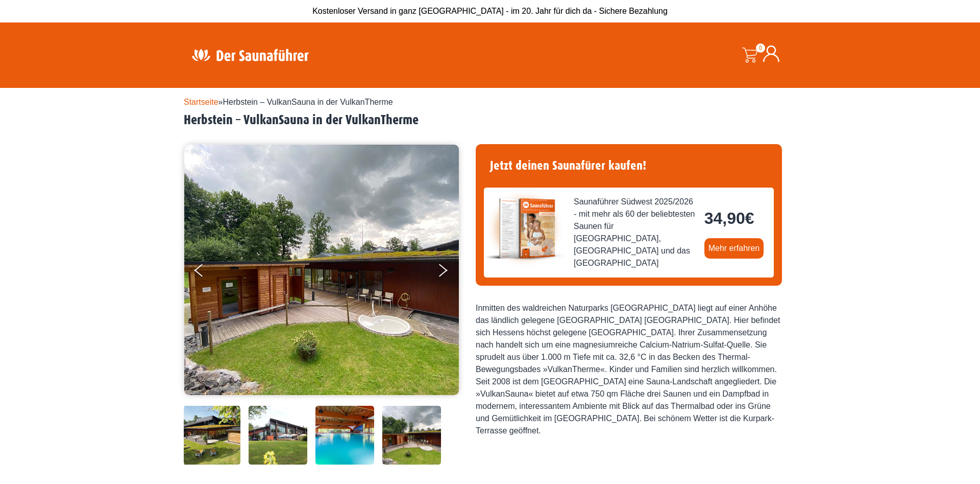  Describe the element at coordinates (490, 120) in the screenshot. I see `h2: Herbstein – VulkanSauna in der VulkanTherme` at that location.